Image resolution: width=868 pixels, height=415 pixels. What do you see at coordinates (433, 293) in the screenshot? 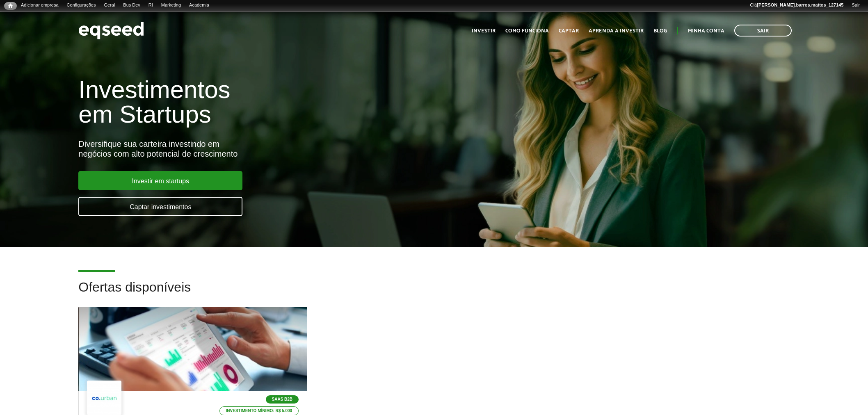
I see `h2: Ofertas disponíveis` at bounding box center [433, 293].